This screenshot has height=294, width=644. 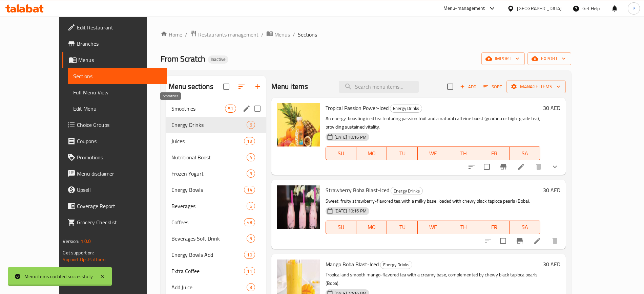 I want to click on span: Coffees, so click(x=207, y=222).